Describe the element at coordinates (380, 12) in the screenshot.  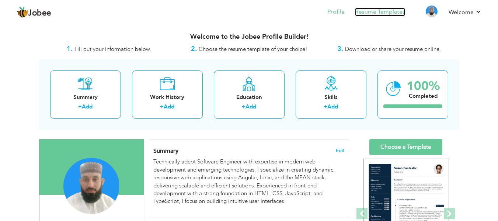
I see `a: Resume Templates` at that location.